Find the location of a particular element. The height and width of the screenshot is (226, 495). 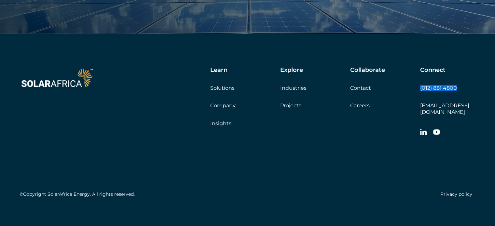

a: Industries is located at coordinates (293, 88).